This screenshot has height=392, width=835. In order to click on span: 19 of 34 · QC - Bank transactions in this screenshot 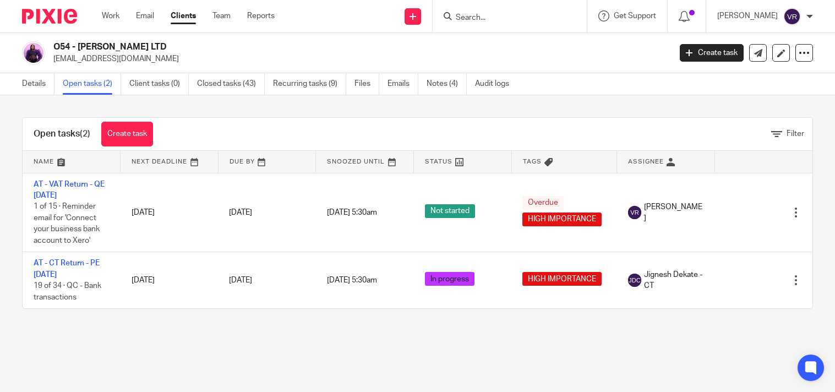, I will do `click(67, 291)`.